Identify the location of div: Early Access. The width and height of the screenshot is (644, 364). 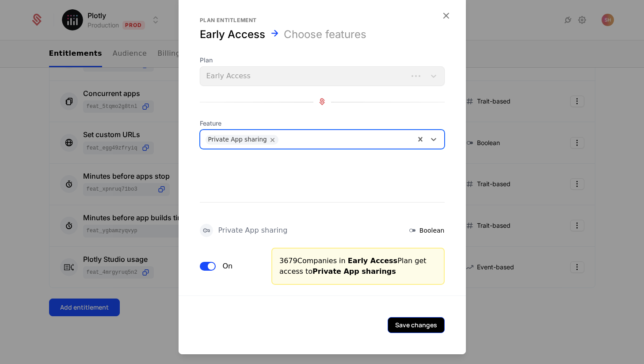
(233, 34).